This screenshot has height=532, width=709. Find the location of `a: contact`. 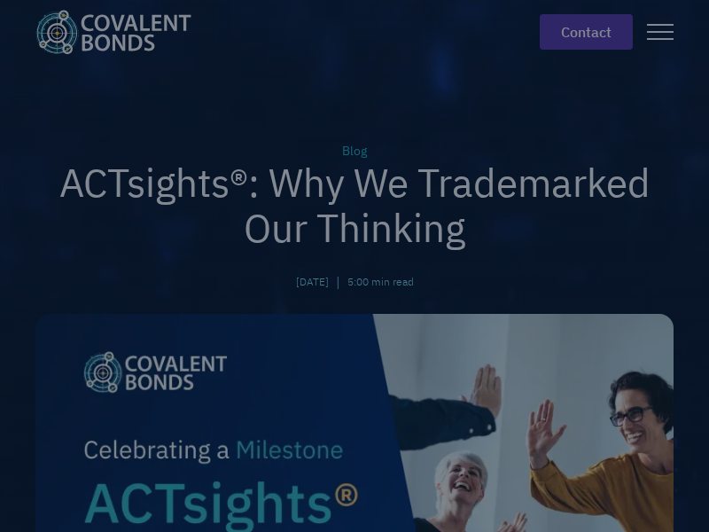

a: contact is located at coordinates (586, 32).